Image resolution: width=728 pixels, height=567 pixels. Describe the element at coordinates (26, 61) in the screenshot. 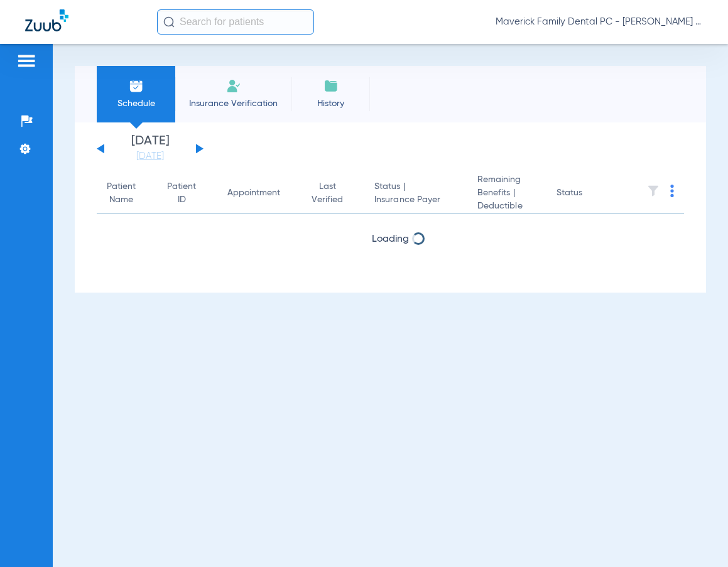

I see `img: hamburger-icon` at that location.